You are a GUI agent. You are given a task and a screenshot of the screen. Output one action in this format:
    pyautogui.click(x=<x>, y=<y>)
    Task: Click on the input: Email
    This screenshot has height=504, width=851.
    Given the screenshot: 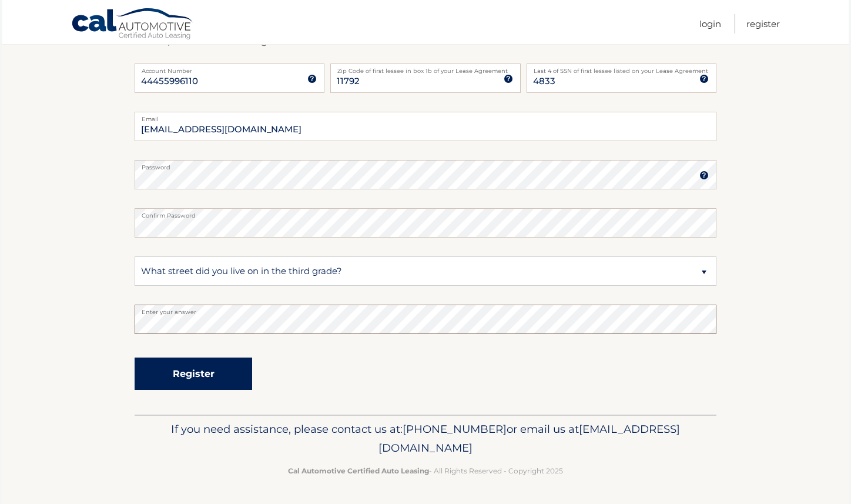 What is the action you would take?
    pyautogui.click(x=426, y=126)
    